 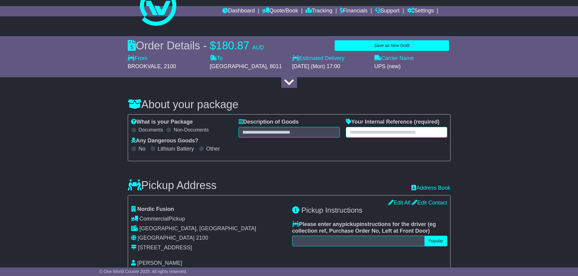 I want to click on span: , 8011, so click(x=274, y=66).